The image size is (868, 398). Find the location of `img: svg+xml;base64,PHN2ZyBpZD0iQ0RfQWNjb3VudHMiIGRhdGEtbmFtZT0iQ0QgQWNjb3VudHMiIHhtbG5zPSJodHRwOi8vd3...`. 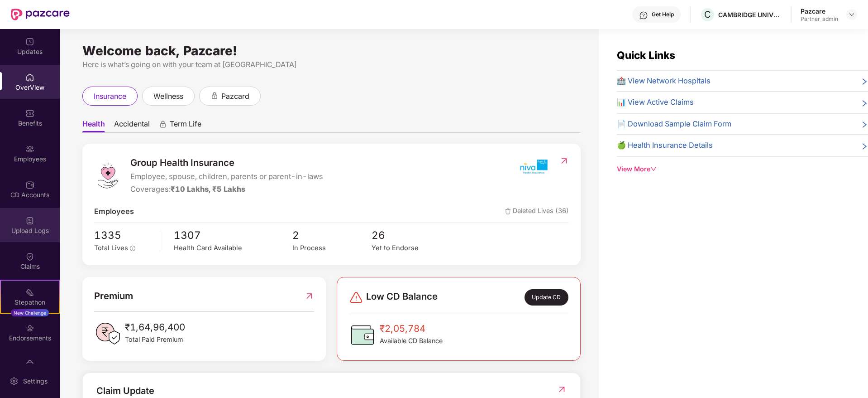

img: svg+xml;base64,PHN2ZyBpZD0iQ0RfQWNjb3VudHMiIGRhdGEtbmFtZT0iQ0QgQWNjb3VudHMiIHhtbG5zPSJodHRwOi8vd3... is located at coordinates (30, 185).